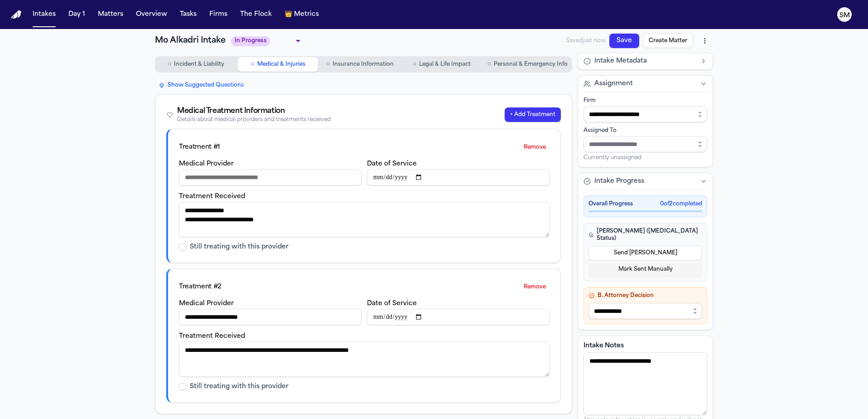 Image resolution: width=868 pixels, height=419 pixels. I want to click on span: In Progress, so click(251, 42).